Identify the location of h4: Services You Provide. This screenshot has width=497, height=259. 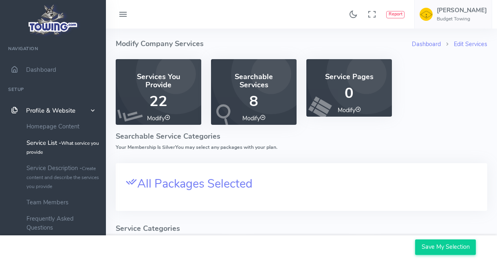
(159, 81).